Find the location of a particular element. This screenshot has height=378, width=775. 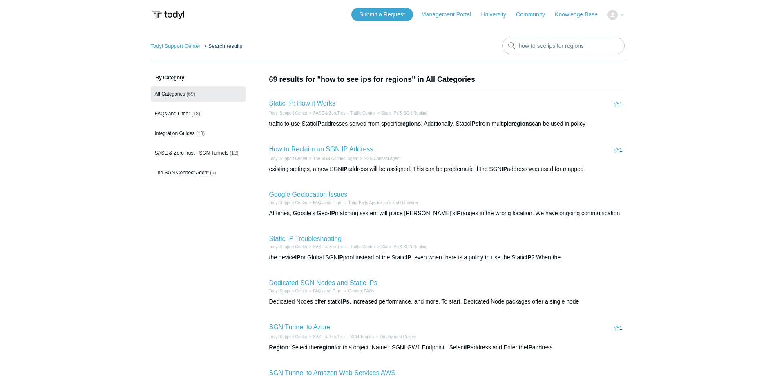

div: existing settings, a new SGN address will be assigned. This can be problematic if the SGN address... is located at coordinates (447, 169).